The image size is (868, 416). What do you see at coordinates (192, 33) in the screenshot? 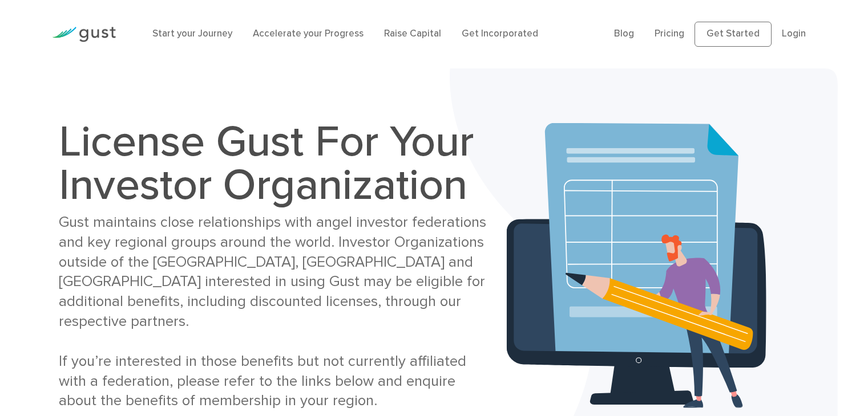
I see `a: Start your Journey` at bounding box center [192, 33].